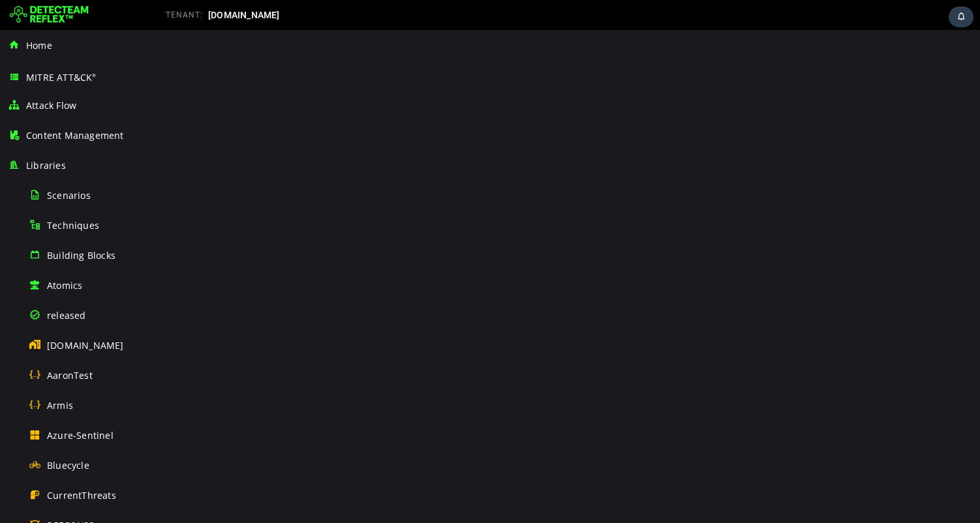  Describe the element at coordinates (46, 165) in the screenshot. I see `span: Libraries` at that location.